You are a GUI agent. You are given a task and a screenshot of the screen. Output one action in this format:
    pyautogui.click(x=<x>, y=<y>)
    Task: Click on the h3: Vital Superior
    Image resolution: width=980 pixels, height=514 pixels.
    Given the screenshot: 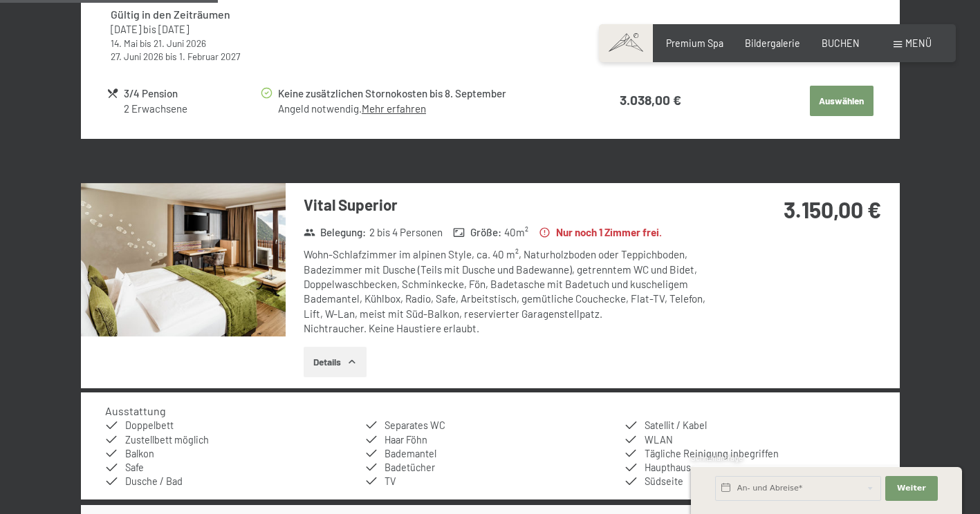 What is the action you would take?
    pyautogui.click(x=509, y=204)
    